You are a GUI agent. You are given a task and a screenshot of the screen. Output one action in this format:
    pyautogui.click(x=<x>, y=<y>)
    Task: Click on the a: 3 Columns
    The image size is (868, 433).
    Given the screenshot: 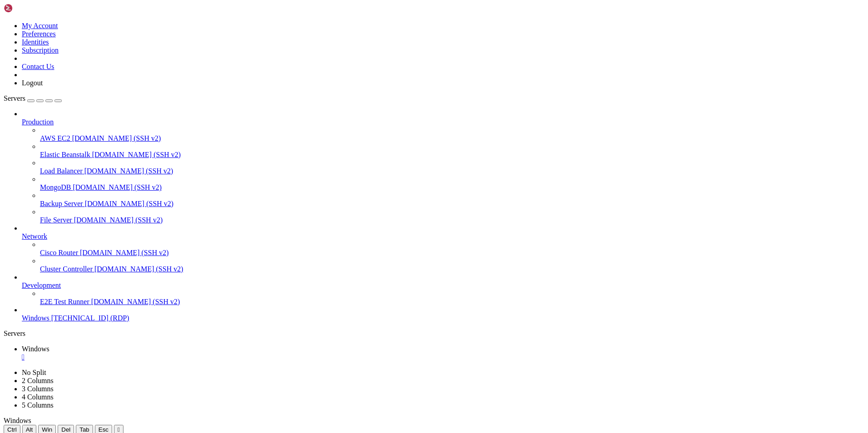 What is the action you would take?
    pyautogui.click(x=38, y=388)
    